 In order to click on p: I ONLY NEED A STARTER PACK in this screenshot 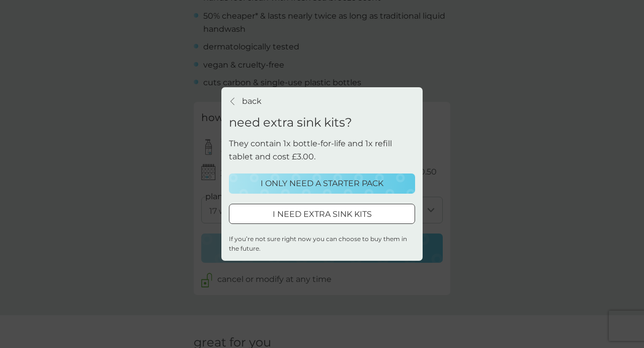, I will do `click(322, 184)`.